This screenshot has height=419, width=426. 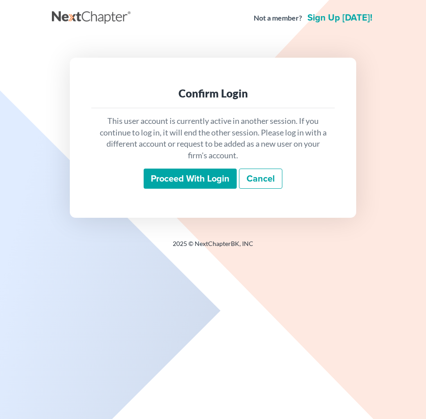 I want to click on input: Proceed with login, so click(x=190, y=179).